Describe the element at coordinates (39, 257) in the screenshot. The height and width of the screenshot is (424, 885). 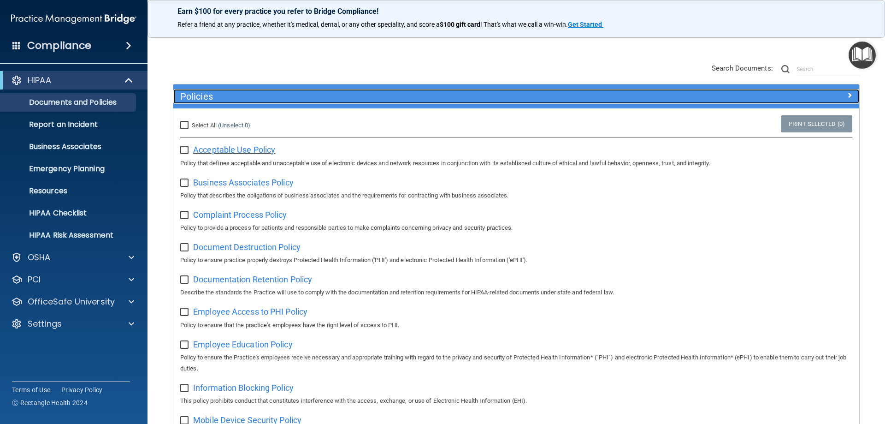
I see `p: OSHA` at that location.